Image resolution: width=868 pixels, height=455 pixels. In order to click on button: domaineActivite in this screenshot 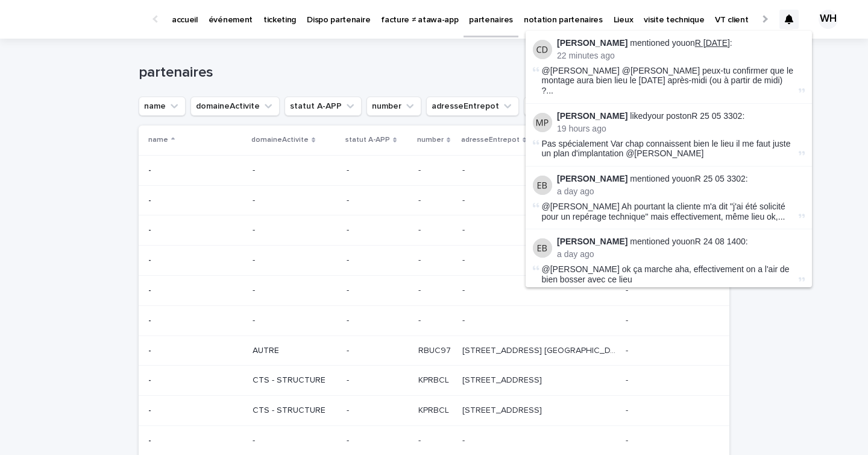, I will do `click(235, 106)`.